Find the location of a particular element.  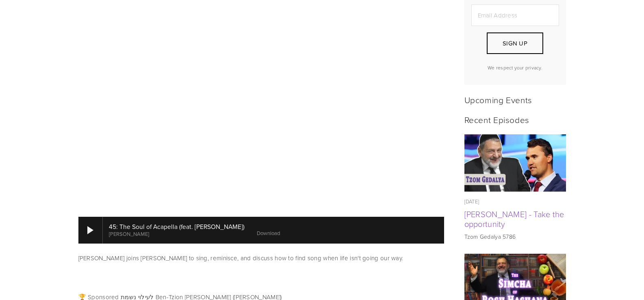

button: Sign Up is located at coordinates (515, 43).